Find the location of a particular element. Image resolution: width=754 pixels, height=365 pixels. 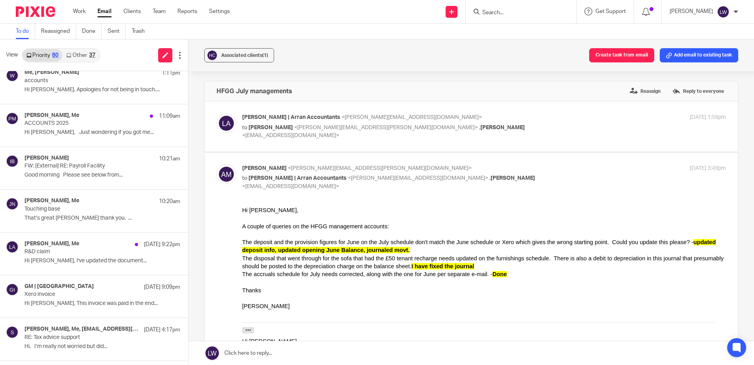

p: accounts is located at coordinates (87, 80).